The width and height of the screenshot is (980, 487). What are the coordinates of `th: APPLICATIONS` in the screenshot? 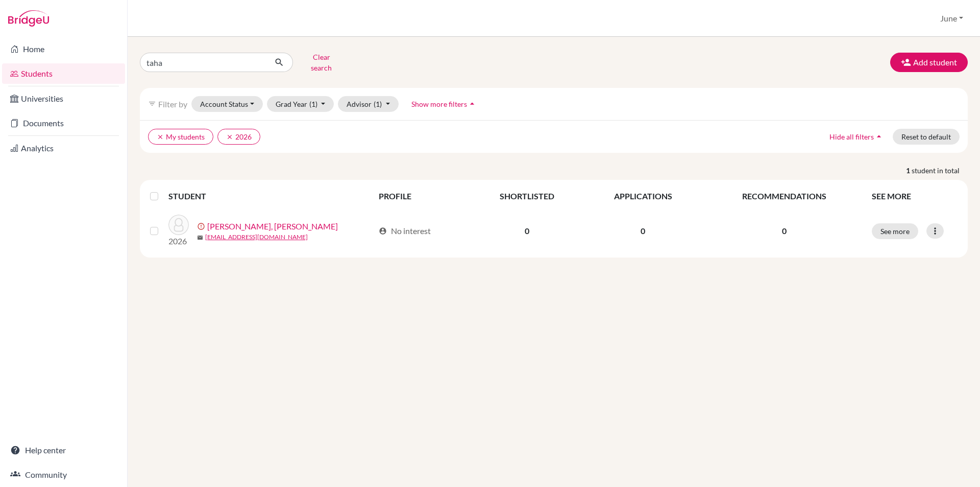 It's located at (642, 196).